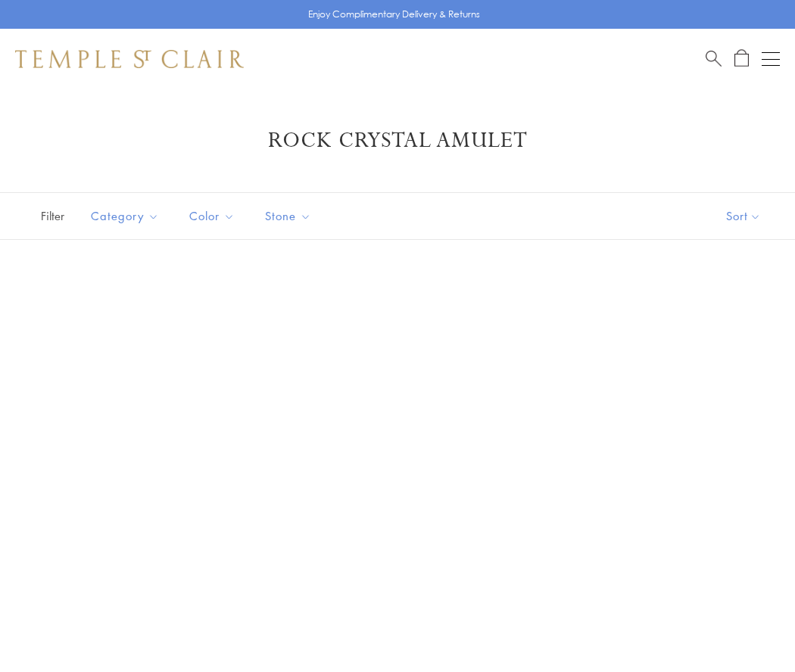 This screenshot has height=672, width=795. I want to click on button: Show sort by, so click(743, 216).